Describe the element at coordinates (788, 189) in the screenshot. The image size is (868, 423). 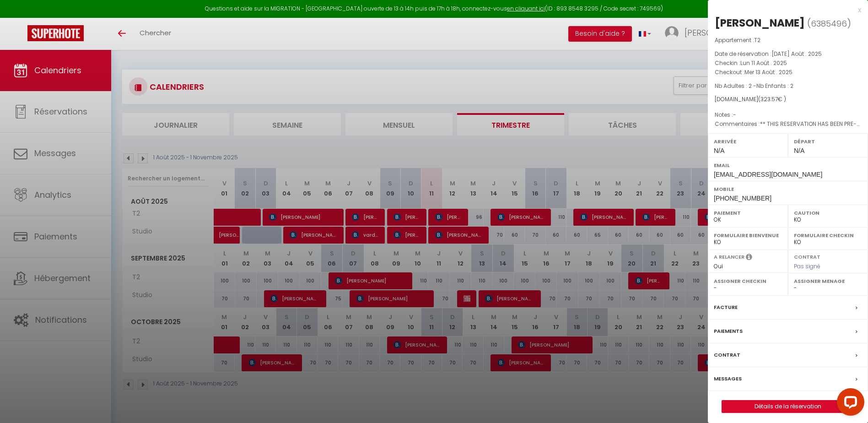
I see `label: Mobile` at that location.